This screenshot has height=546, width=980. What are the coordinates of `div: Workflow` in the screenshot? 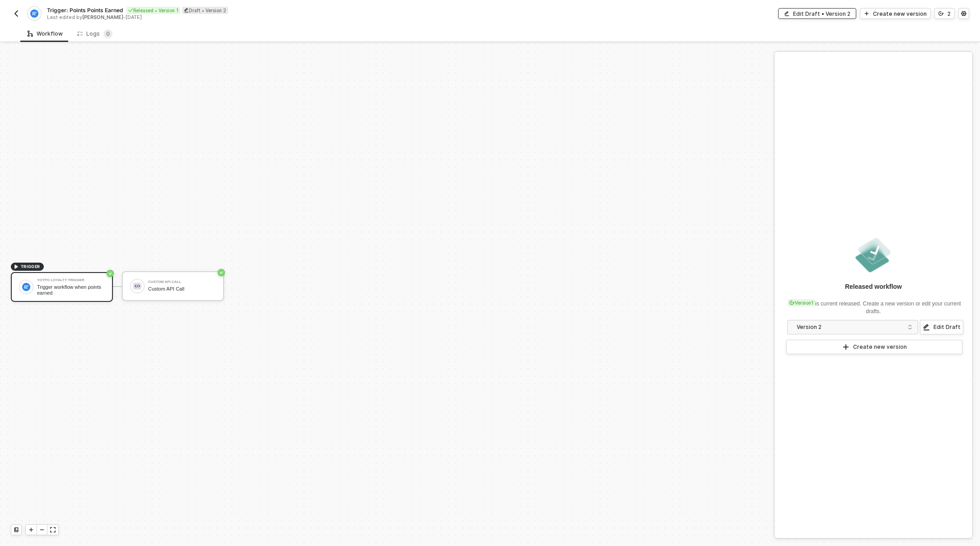 It's located at (45, 33).